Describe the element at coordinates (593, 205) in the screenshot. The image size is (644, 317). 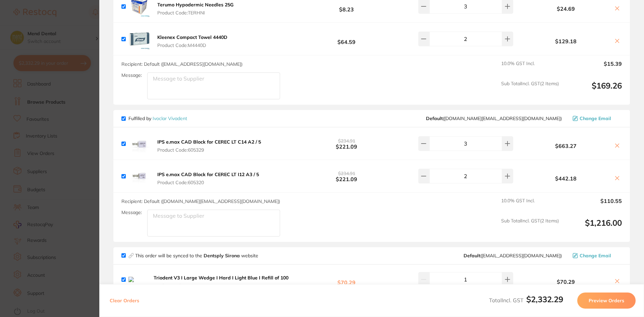
I see `output: $110.55` at that location.